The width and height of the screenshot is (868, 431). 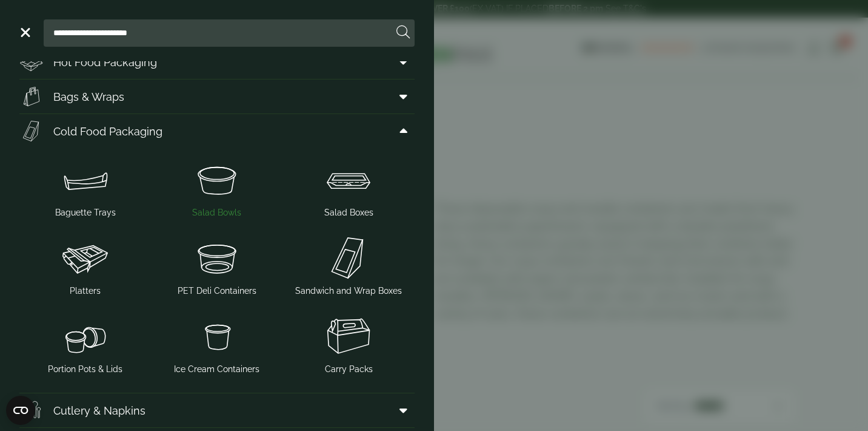 What do you see at coordinates (217, 290) in the screenshot?
I see `span: PET Deli Containers` at bounding box center [217, 290].